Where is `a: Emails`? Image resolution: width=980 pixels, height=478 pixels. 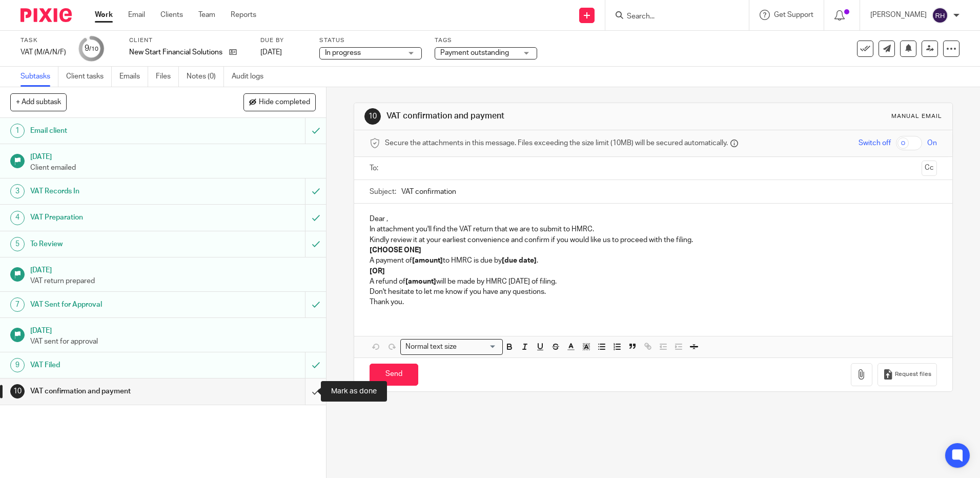
a: Emails is located at coordinates (134, 77).